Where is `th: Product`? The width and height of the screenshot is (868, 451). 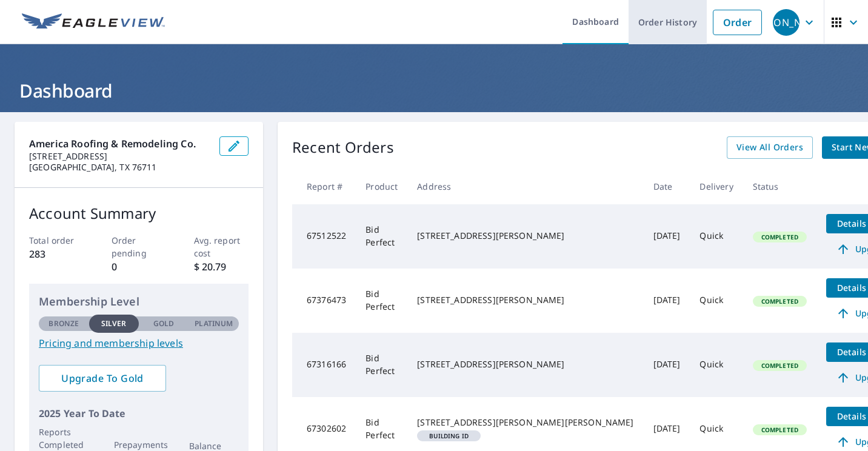 th: Product is located at coordinates (382, 187).